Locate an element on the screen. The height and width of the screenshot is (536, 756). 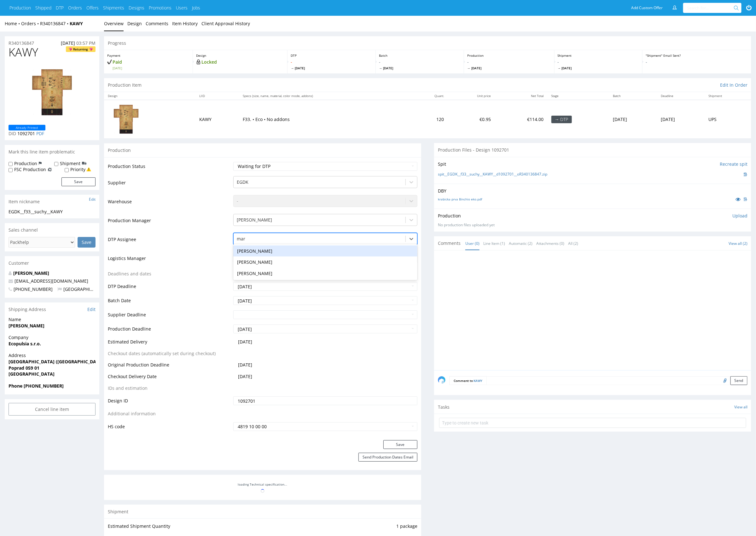
td: HS code is located at coordinates (169, 427).